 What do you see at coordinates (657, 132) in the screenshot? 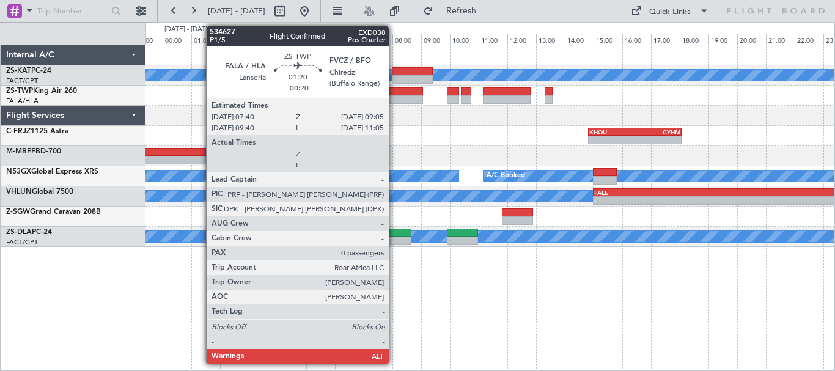
I see `div: CYHM` at bounding box center [657, 132].